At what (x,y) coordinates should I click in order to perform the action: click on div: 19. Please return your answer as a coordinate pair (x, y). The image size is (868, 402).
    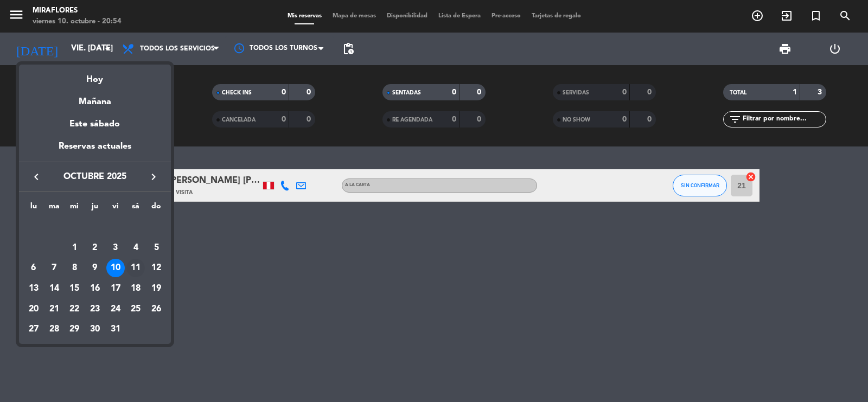
    Looking at the image, I should click on (157, 289).